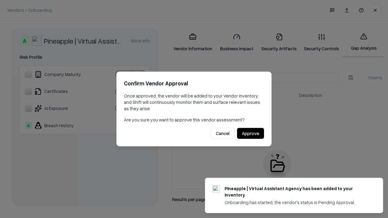 The image size is (388, 218). What do you see at coordinates (216, 189) in the screenshot?
I see `img: trypineapple.com` at bounding box center [216, 189].